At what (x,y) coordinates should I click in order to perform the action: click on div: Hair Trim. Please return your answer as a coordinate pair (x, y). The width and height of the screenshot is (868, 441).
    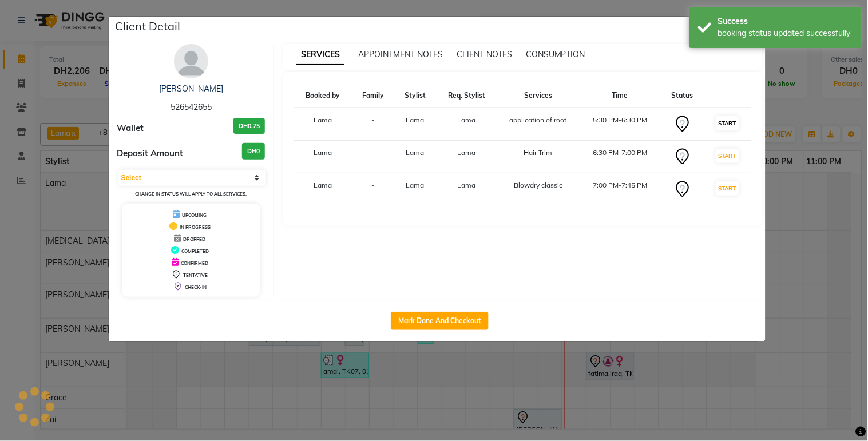
    Looking at the image, I should click on (538, 153).